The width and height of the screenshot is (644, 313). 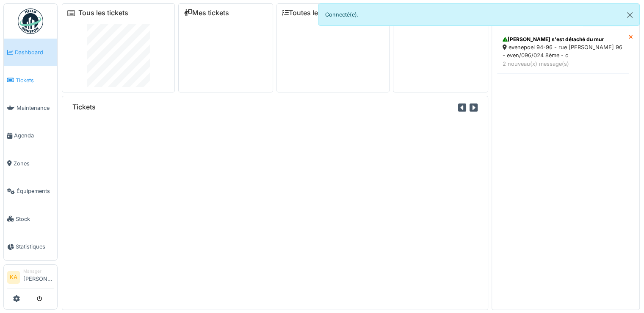 I want to click on a: Maintenance, so click(x=31, y=108).